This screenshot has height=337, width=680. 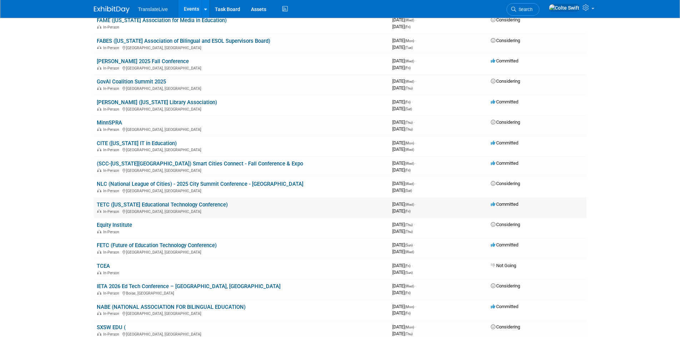 I want to click on a: NABE (NATIONAL ASSOCIATION FOR BILINGUAL EDUCATION), so click(x=171, y=307).